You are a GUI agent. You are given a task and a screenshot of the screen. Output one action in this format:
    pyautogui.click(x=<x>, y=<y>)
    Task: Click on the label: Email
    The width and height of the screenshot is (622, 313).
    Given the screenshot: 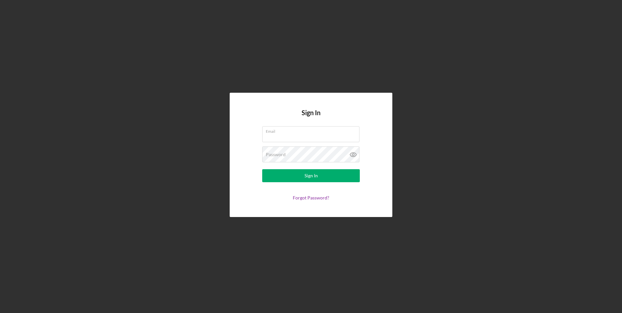 What is the action you would take?
    pyautogui.click(x=313, y=130)
    